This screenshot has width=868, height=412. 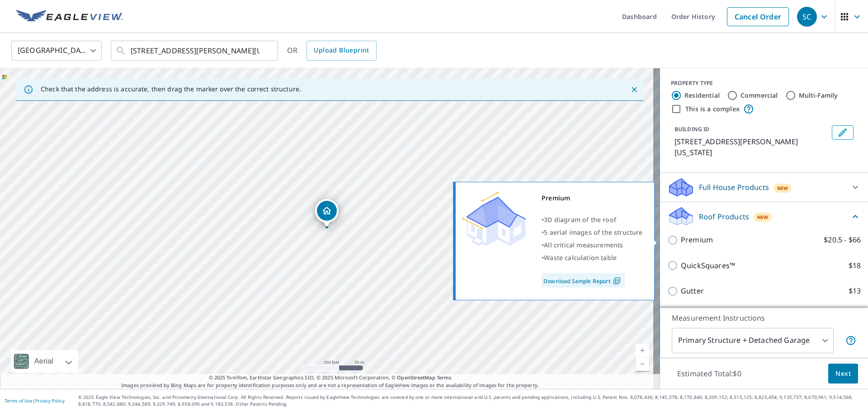 I want to click on a: Cancel Order, so click(x=758, y=17).